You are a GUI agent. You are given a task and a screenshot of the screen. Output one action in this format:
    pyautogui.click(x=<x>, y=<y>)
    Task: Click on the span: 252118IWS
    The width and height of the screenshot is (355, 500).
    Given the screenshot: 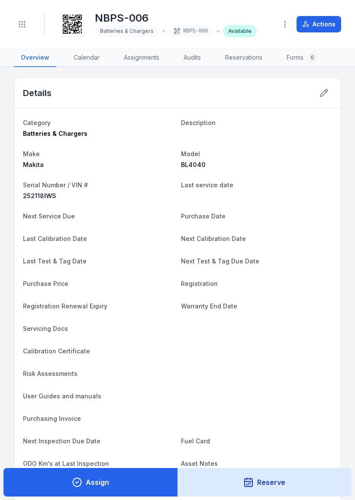 What is the action you would take?
    pyautogui.click(x=39, y=196)
    